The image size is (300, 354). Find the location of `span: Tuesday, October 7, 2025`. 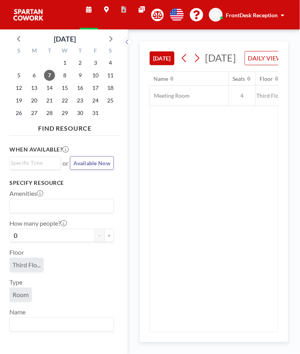

span: Tuesday, October 7, 2025 is located at coordinates (49, 75).